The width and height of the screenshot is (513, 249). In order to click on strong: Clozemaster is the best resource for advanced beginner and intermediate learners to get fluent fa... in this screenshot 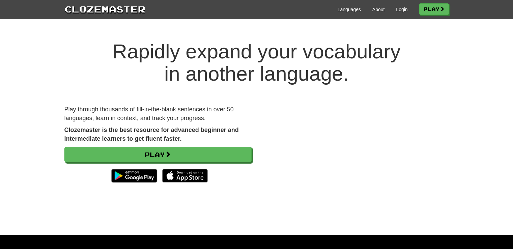, I will do `click(151, 134)`.